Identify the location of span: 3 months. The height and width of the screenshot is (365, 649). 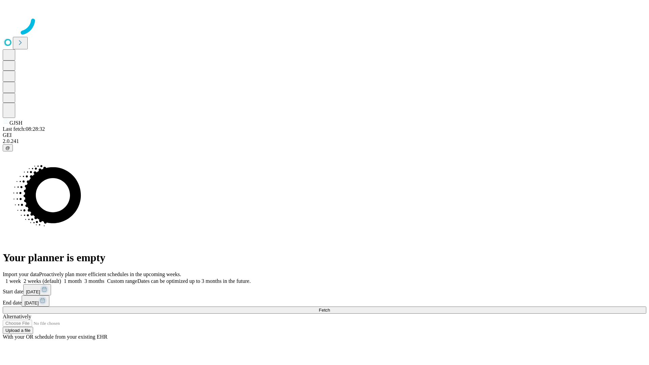
(94, 281).